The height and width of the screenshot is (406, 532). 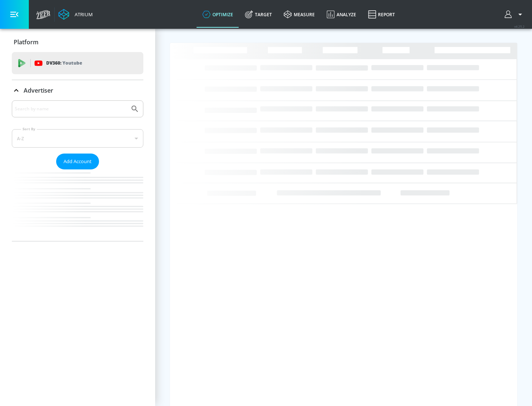 I want to click on a: measure, so click(x=299, y=14).